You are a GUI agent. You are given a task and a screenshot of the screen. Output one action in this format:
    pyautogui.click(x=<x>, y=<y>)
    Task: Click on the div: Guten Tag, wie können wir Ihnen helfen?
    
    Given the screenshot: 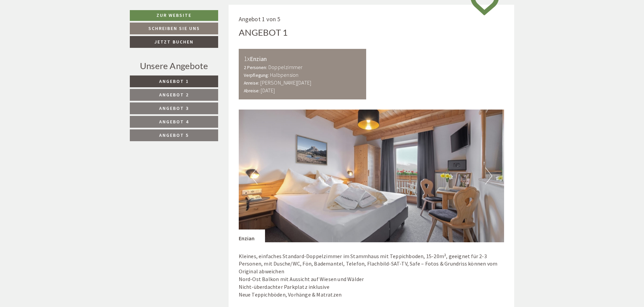 What is the action you would take?
    pyautogui.click(x=58, y=29)
    